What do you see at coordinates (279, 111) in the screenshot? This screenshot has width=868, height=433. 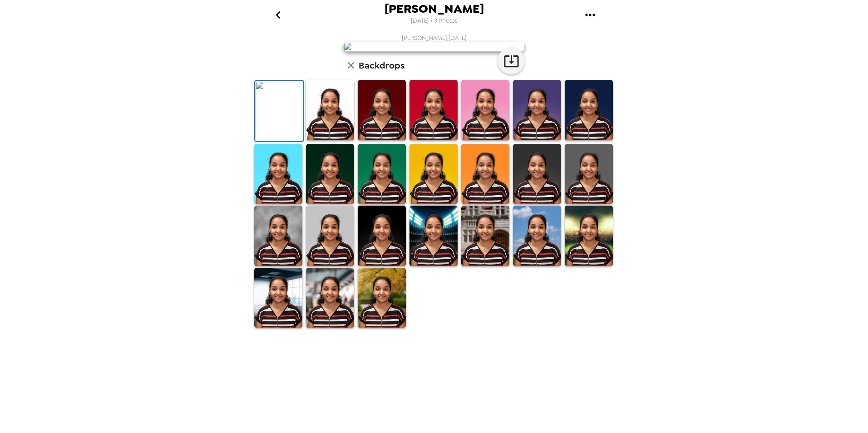 I see `img: Original` at bounding box center [279, 111].